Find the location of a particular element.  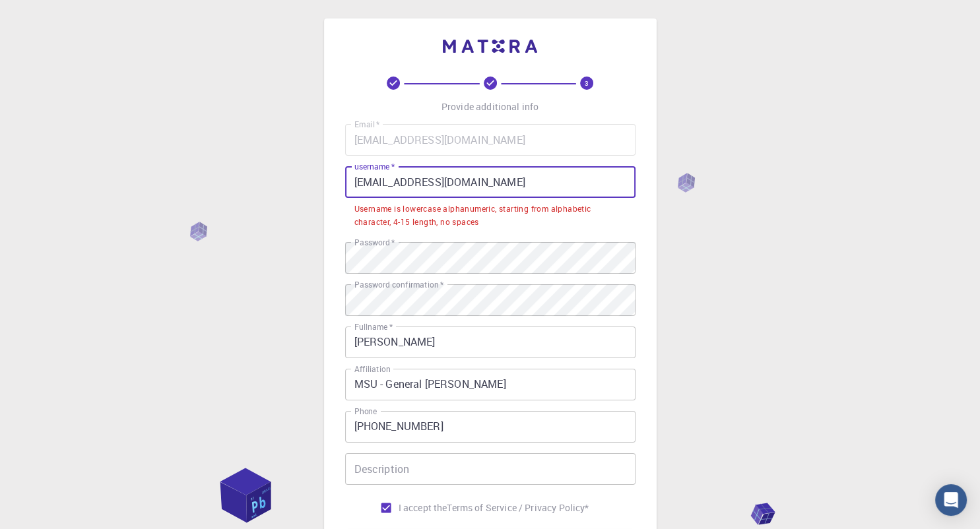

p: Terms of Service / Privacy Policy * is located at coordinates (518, 508).